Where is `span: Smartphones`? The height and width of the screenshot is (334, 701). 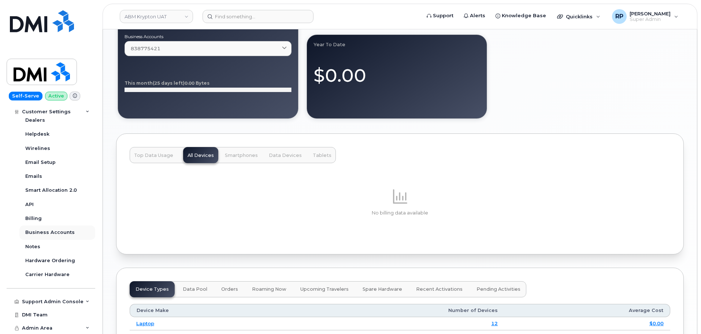
span: Smartphones is located at coordinates (241, 155).